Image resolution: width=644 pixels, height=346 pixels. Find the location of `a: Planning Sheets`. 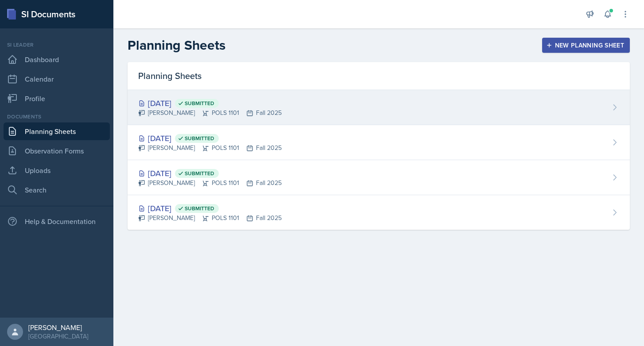

a: Planning Sheets is located at coordinates (56, 131).